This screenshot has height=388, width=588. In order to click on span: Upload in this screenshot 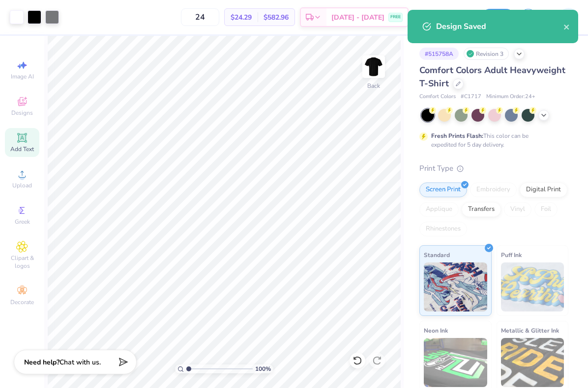, I will do `click(22, 186)`.